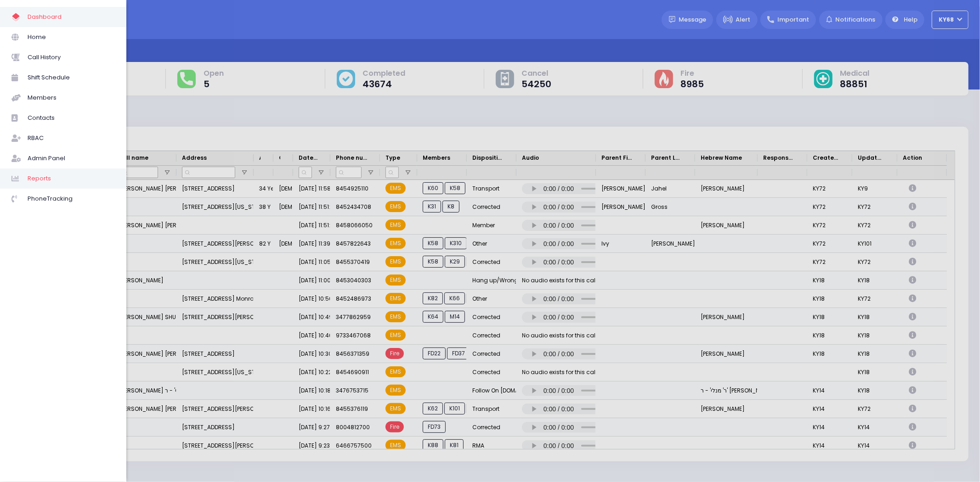 This screenshot has height=482, width=980. What do you see at coordinates (72, 57) in the screenshot?
I see `span: Call History` at bounding box center [72, 57].